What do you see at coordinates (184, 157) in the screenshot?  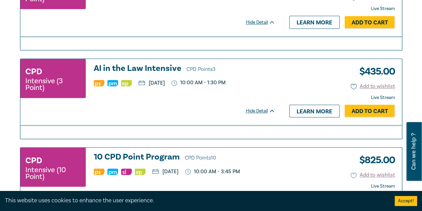 I see `a: 10 CPD Point Program CPD Points10` at bounding box center [184, 157].